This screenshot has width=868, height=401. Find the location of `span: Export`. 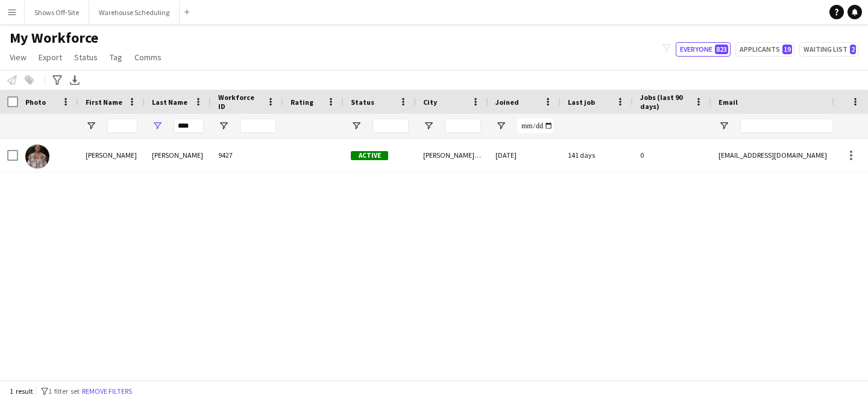

span: Export is located at coordinates (50, 57).